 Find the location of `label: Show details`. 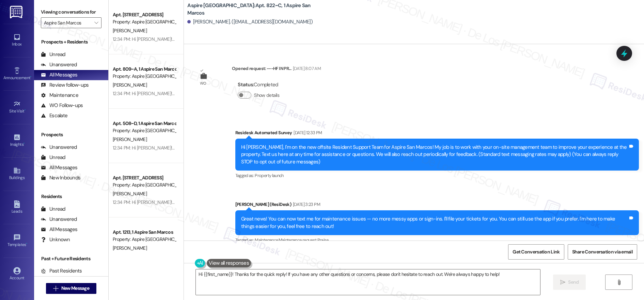

label: Show details is located at coordinates (267, 95).